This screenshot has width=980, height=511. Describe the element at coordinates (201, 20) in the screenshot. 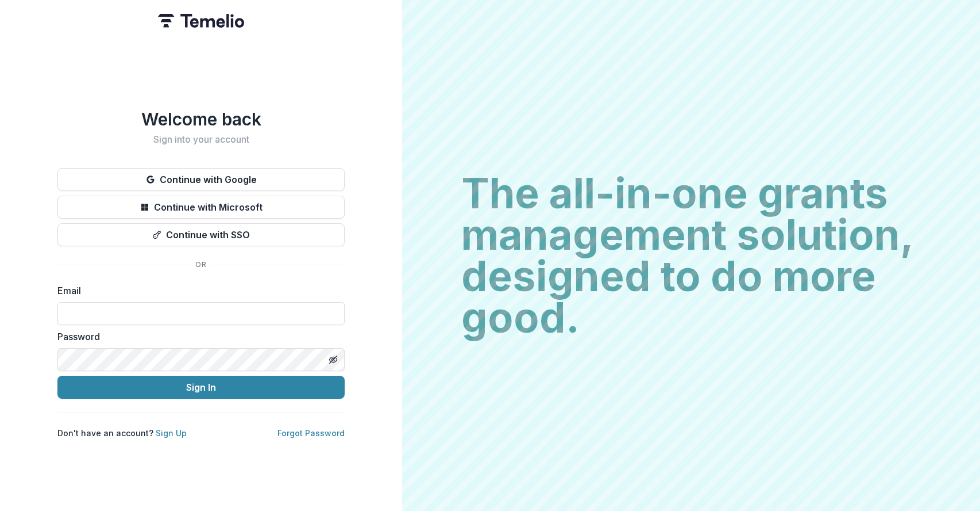

I see `img: Temelio` at that location.